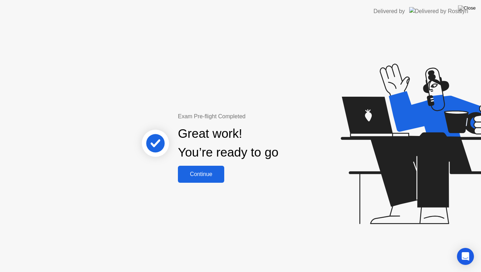 This screenshot has width=481, height=272. Describe the element at coordinates (389, 11) in the screenshot. I see `div: Delivered by` at that location.